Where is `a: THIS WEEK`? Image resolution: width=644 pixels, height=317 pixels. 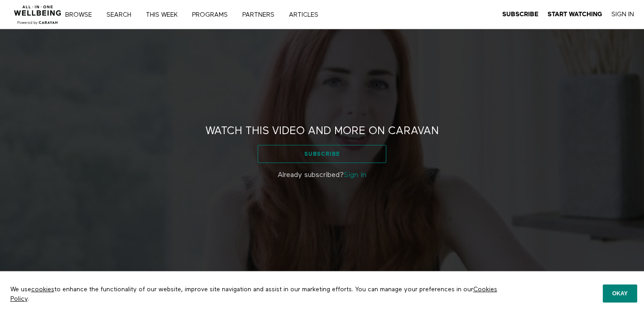 a: THIS WEEK is located at coordinates (164, 15).